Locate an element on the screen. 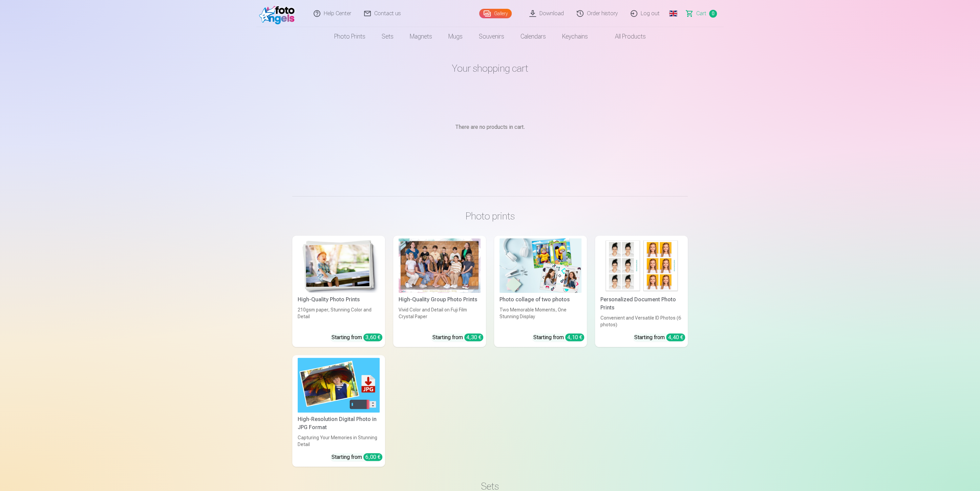  img: Personalized Document Photo Prints is located at coordinates (642, 265).